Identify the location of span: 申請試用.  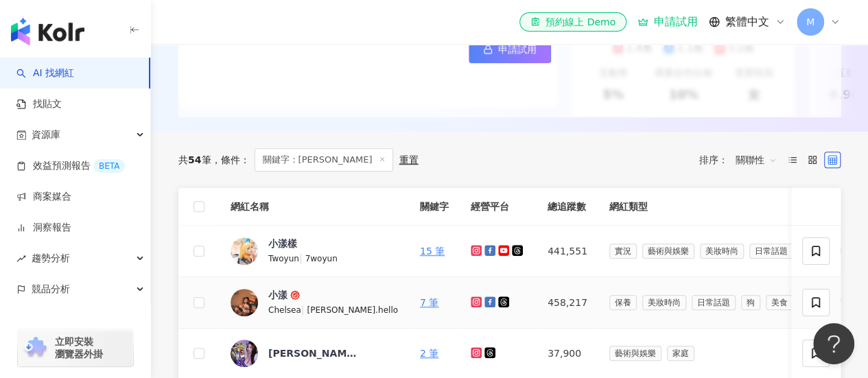
(518, 49).